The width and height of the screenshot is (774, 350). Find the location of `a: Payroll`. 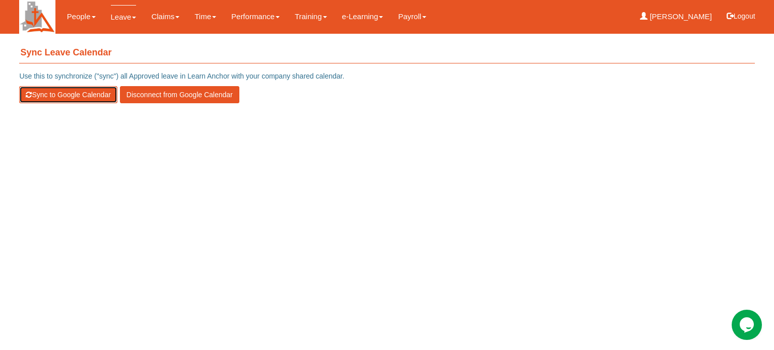

a: Payroll is located at coordinates (412, 17).